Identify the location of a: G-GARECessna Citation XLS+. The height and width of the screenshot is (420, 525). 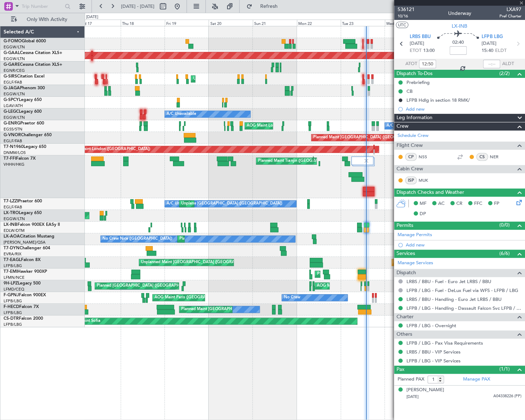
(33, 65).